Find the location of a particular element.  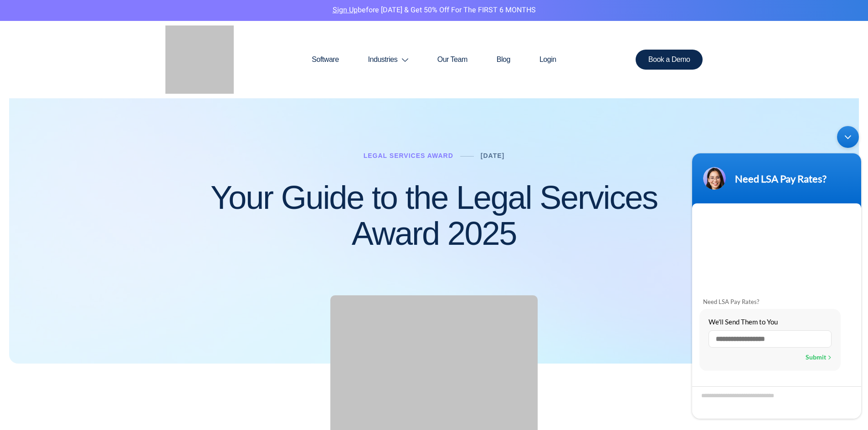

div: We'll Send Them to You is located at coordinates (82, 201).